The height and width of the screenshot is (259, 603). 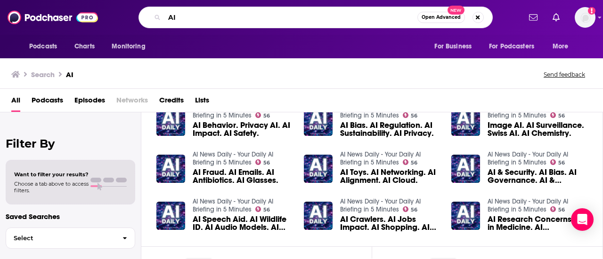 I want to click on a: Charts, so click(x=84, y=47).